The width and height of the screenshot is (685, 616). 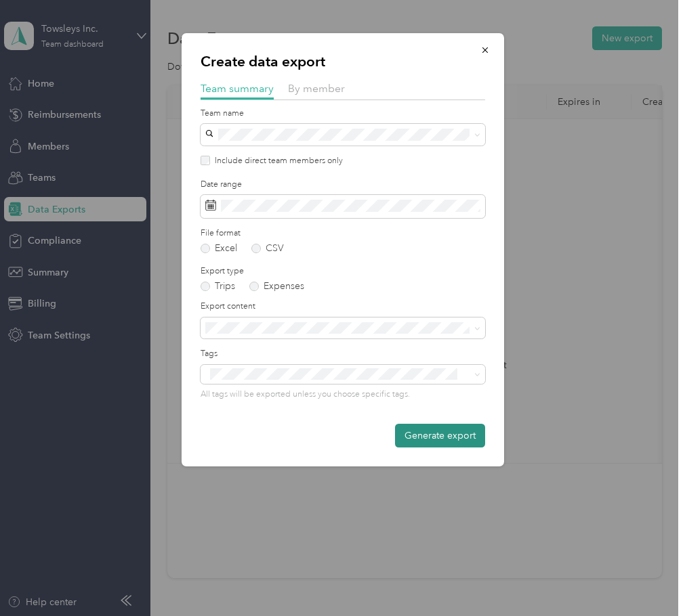 I want to click on p: All tags will be exported unless you choose specific tags., so click(x=343, y=395).